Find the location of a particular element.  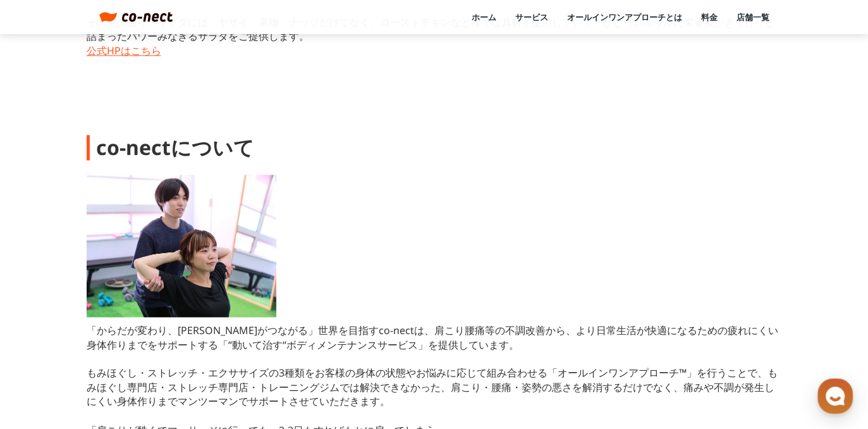

span: 設定 is located at coordinates (203, 348).